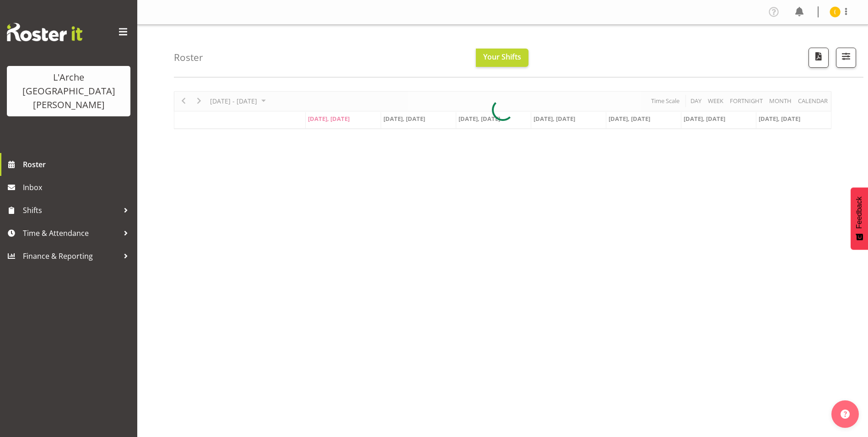 The image size is (868, 437). What do you see at coordinates (819, 58) in the screenshot?
I see `button: Download a PDF of the roster according to the set date range.` at bounding box center [819, 58].